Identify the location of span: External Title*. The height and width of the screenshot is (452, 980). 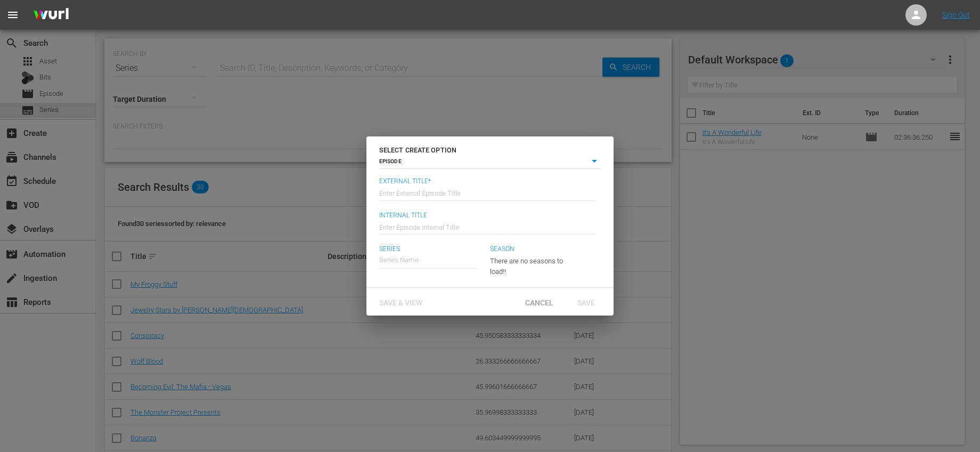
(488, 182).